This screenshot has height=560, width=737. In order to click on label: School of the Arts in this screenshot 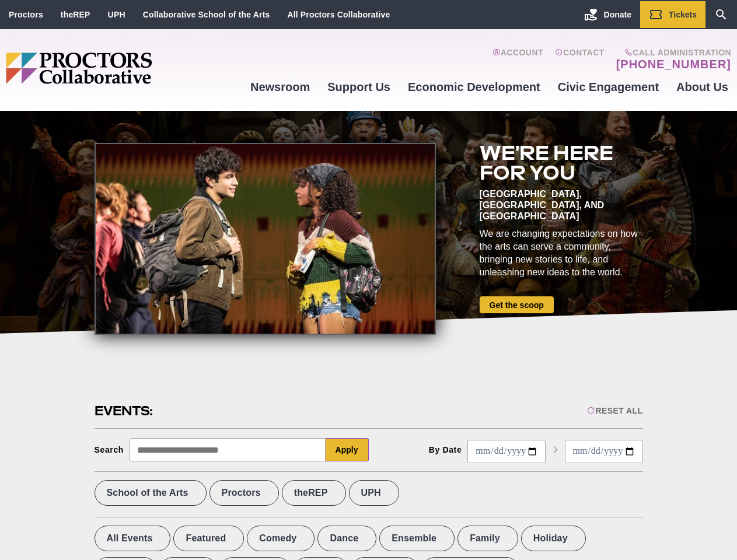, I will do `click(151, 493)`.